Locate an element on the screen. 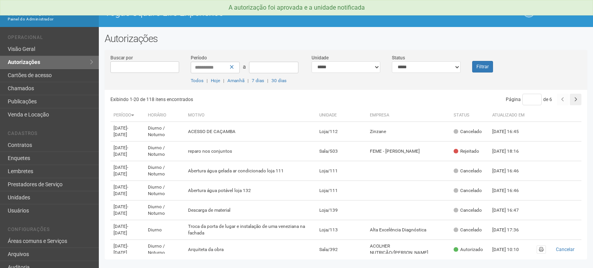 This screenshot has width=593, height=268. th: Unidade is located at coordinates (341, 115).